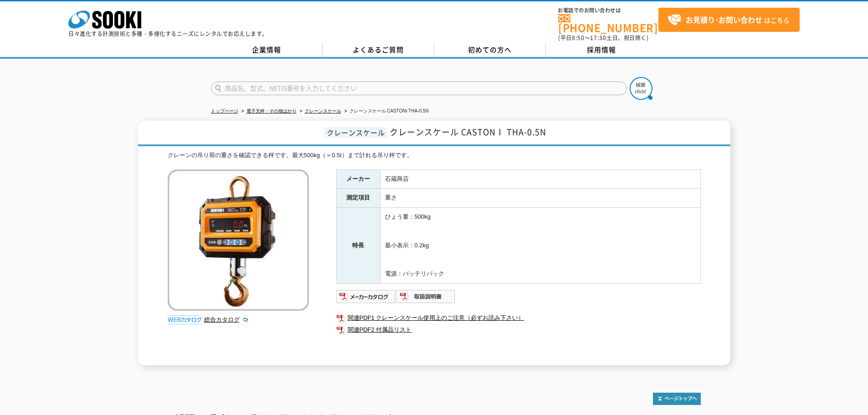 This screenshot has height=415, width=868. What do you see at coordinates (358, 245) in the screenshot?
I see `th: 特長` at bounding box center [358, 245].